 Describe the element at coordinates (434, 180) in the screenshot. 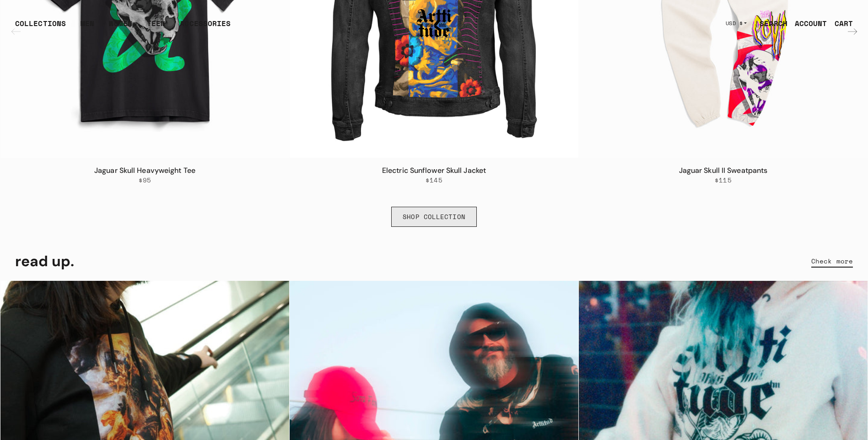

I see `span: $145` at that location.